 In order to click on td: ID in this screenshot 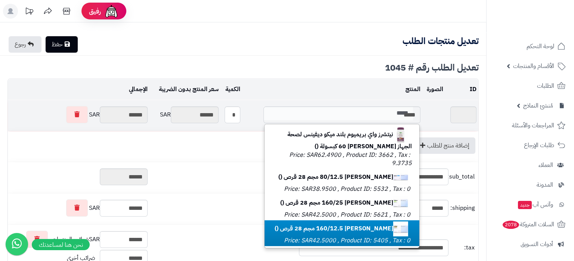, I will do `click(461, 89)`.